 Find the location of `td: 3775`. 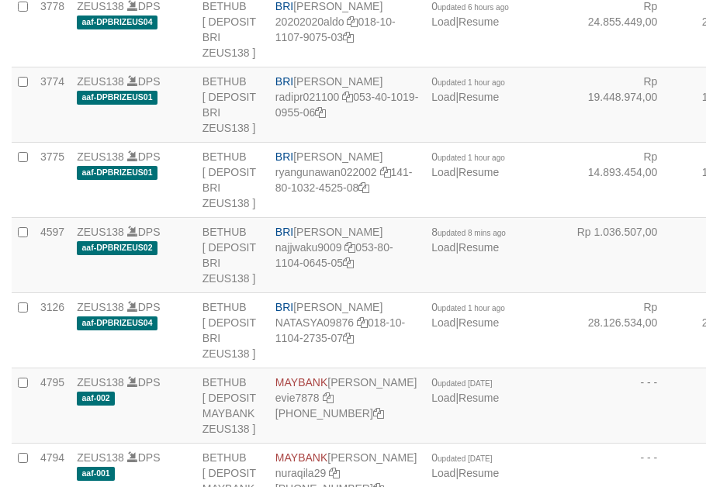

td: 3775 is located at coordinates (52, 179).